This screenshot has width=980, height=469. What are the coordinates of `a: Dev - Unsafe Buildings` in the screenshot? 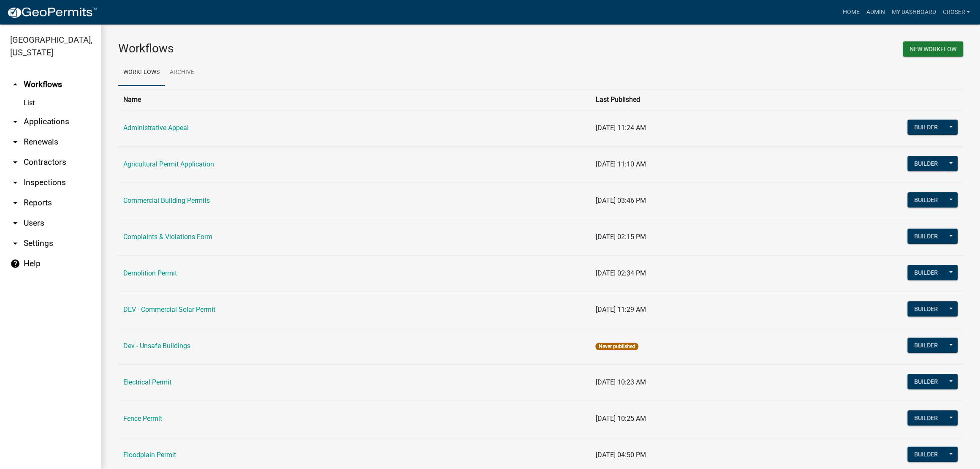 It's located at (156, 345).